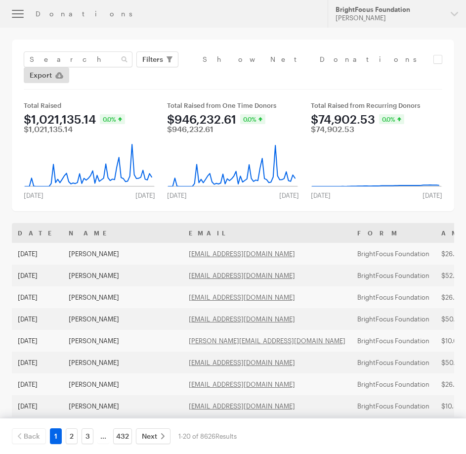 Image resolution: width=466 pixels, height=454 pixels. Describe the element at coordinates (233, 105) in the screenshot. I see `div: Total Raised from One Time Donors` at that location.